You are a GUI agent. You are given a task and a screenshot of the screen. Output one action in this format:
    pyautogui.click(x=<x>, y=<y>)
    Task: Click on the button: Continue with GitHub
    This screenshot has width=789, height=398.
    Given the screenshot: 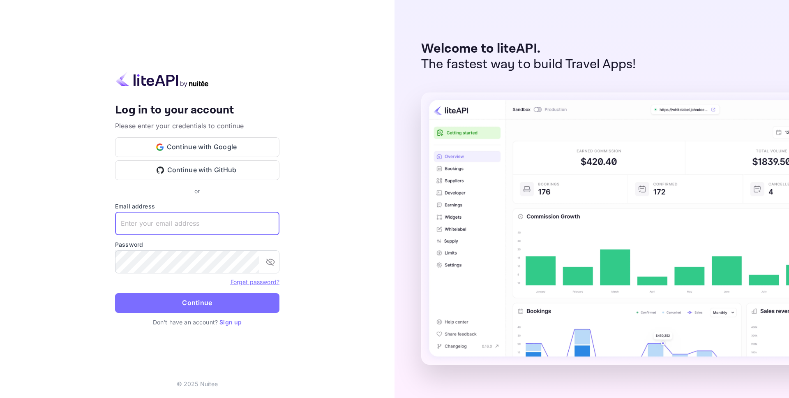 What is the action you would take?
    pyautogui.click(x=197, y=170)
    